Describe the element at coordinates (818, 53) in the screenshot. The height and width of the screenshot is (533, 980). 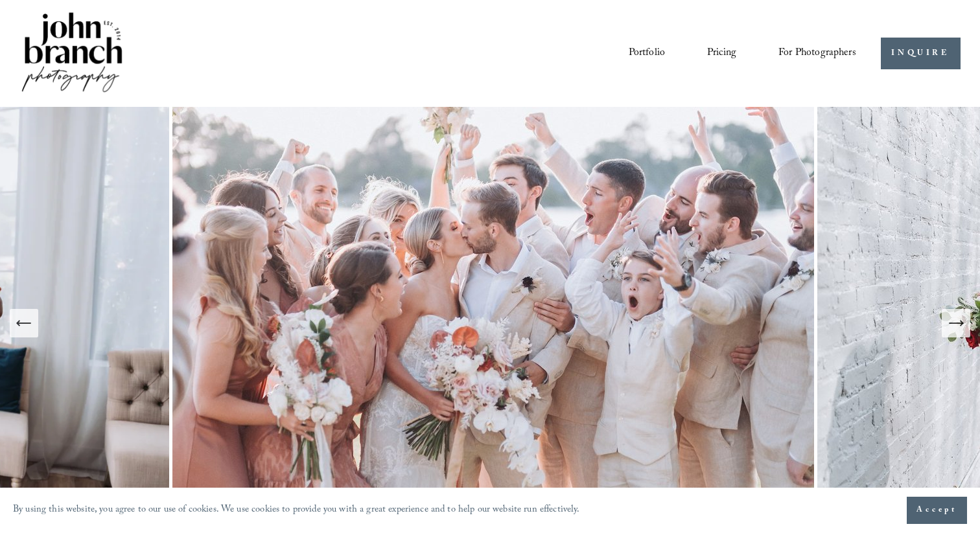
I see `a: folder dropdown` at that location.